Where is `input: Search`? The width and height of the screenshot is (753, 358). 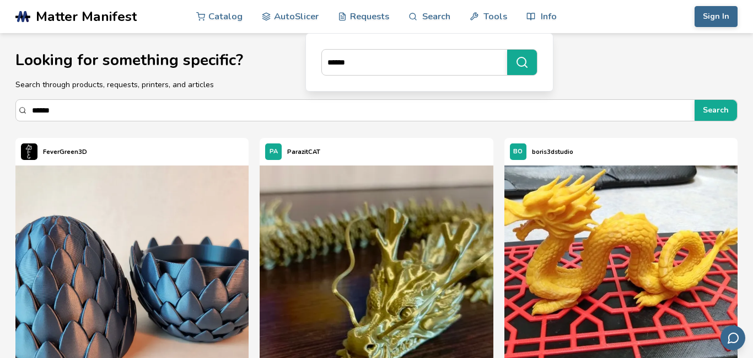 input: Search is located at coordinates (361, 110).